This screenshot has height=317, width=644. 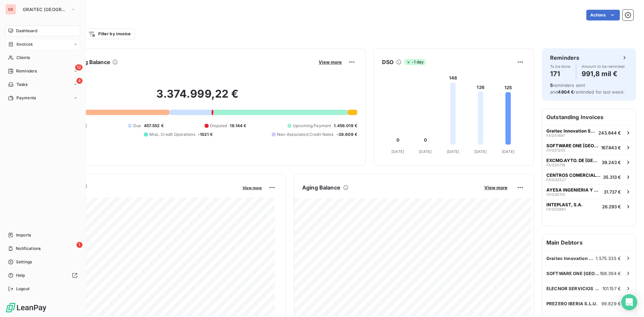 I want to click on span: 1.575.335 €, so click(x=607, y=258).